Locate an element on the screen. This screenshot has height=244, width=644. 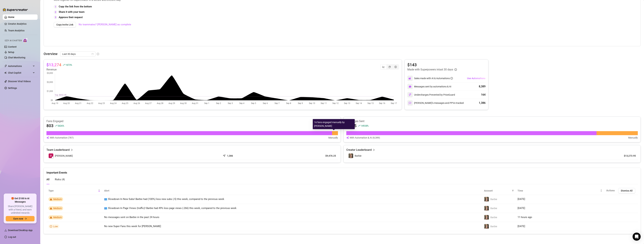
span: 5636 % is located at coordinates (61, 126).